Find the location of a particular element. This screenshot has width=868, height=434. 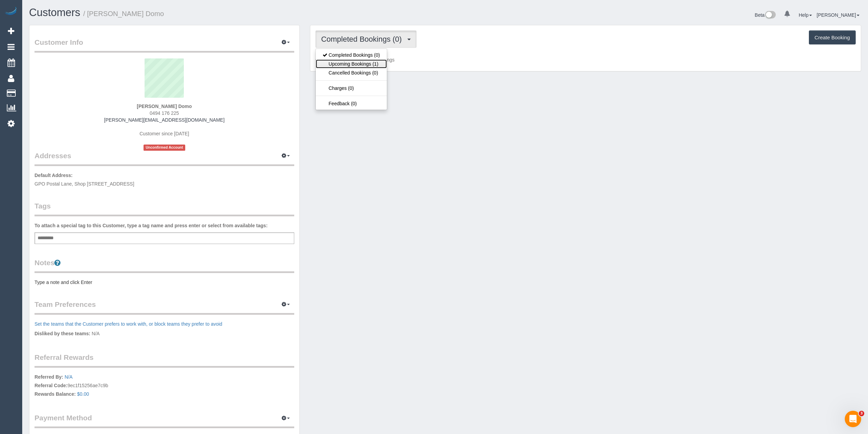

a: Cancelled Bookings (0) is located at coordinates (351, 73).